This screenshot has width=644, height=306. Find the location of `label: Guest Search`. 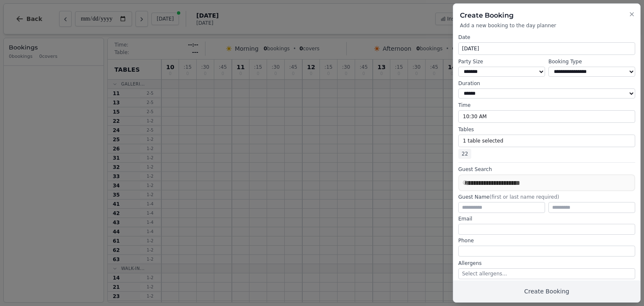

label: Guest Search is located at coordinates (547, 169).